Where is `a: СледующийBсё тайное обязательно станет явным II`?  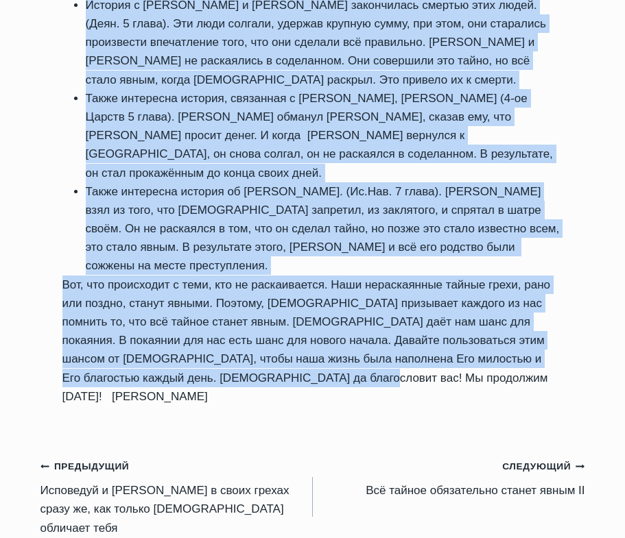
a: СледующийBсё тайное обязательно станет явным II is located at coordinates (448, 478).